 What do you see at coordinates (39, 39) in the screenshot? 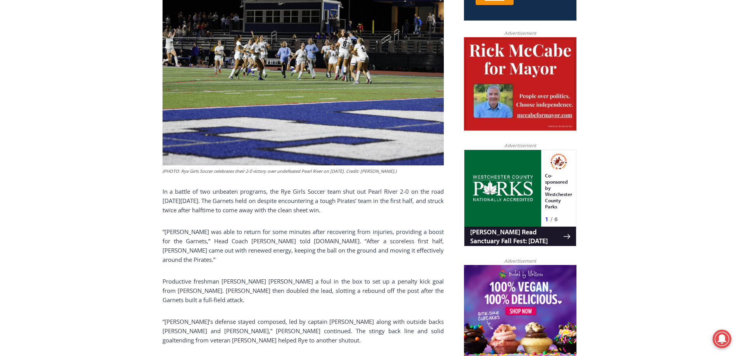
I see `img: s_800_29ca6ca9-f6cc-433c-a631-14f6620ca39b.jpeg` at bounding box center [39, 39].